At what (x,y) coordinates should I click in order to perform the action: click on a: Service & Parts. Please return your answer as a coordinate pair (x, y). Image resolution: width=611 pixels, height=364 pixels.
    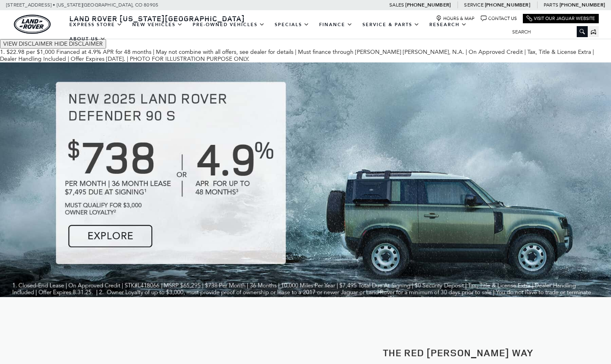
    Looking at the image, I should click on (391, 25).